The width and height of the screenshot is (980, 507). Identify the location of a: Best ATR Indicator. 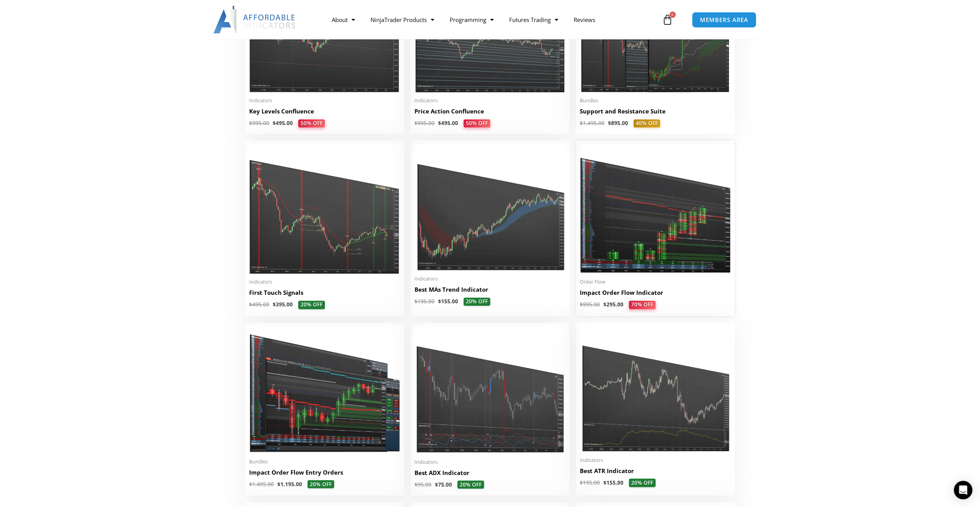
(655, 472).